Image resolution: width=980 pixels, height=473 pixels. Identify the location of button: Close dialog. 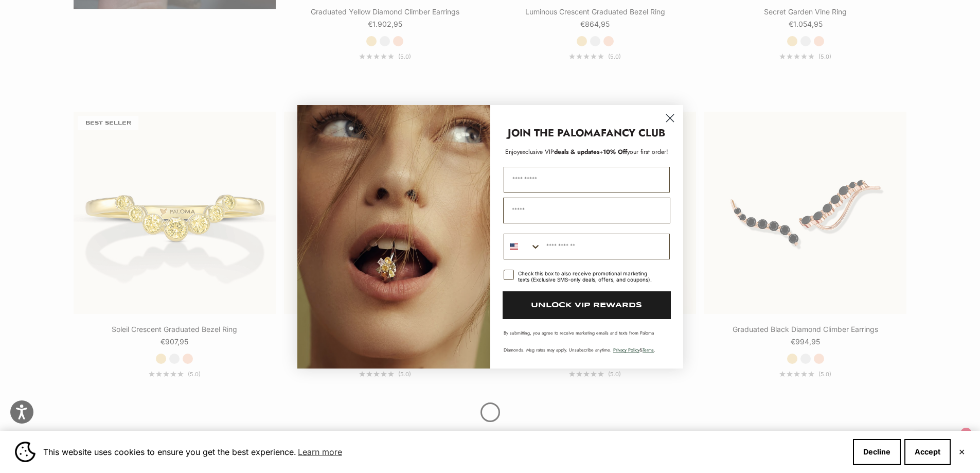
(670, 118).